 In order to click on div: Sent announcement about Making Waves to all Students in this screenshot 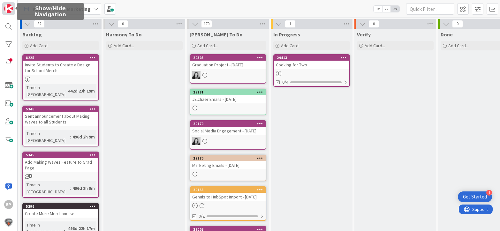, I will do `click(61, 119)`.